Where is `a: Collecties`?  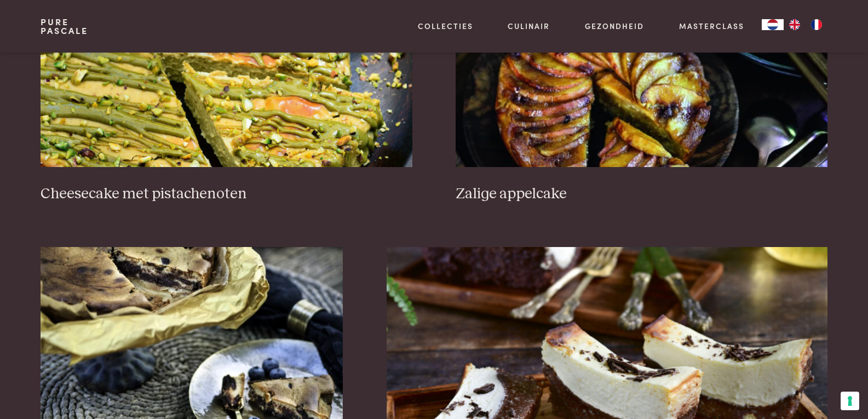
a: Collecties is located at coordinates (445, 26).